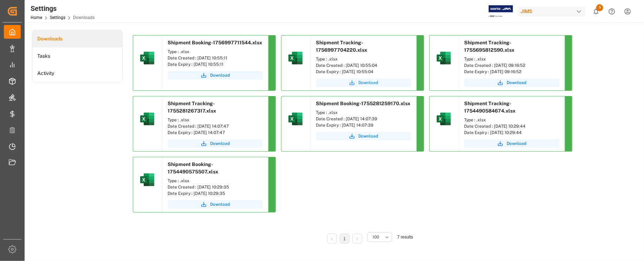 The width and height of the screenshot is (644, 261). Describe the element at coordinates (552, 11) in the screenshot. I see `div: JIMS` at that location.